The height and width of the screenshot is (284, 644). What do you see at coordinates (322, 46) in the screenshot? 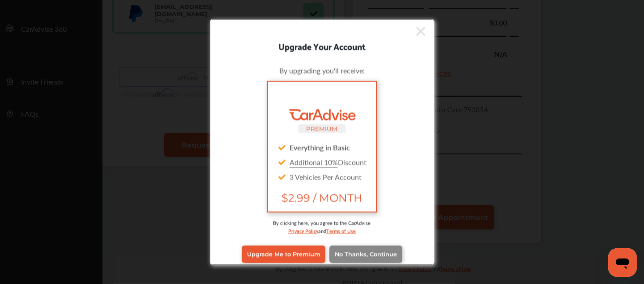
I see `div: Upgrade Your Account` at bounding box center [322, 46].